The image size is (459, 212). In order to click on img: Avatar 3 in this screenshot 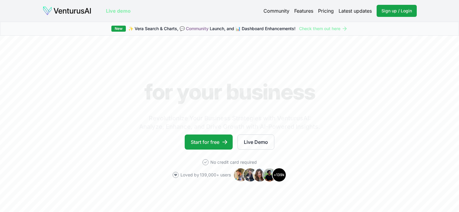, I will do `click(260, 175)`.